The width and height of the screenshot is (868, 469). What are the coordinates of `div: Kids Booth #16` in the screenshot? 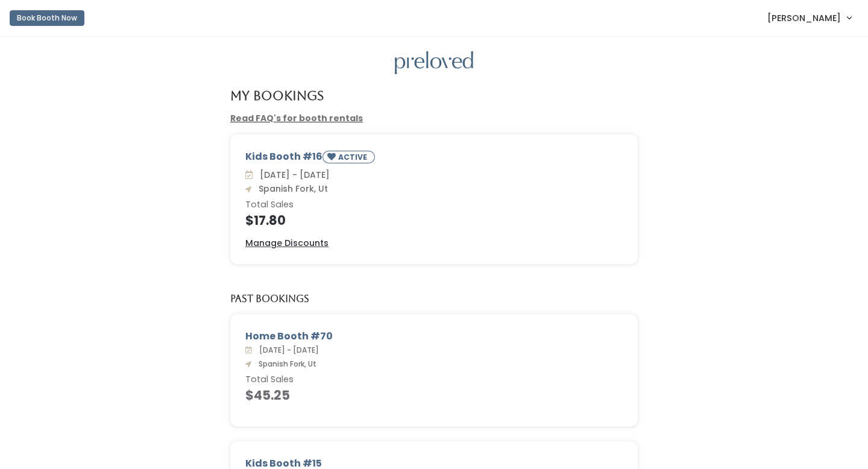 It's located at (434, 159).